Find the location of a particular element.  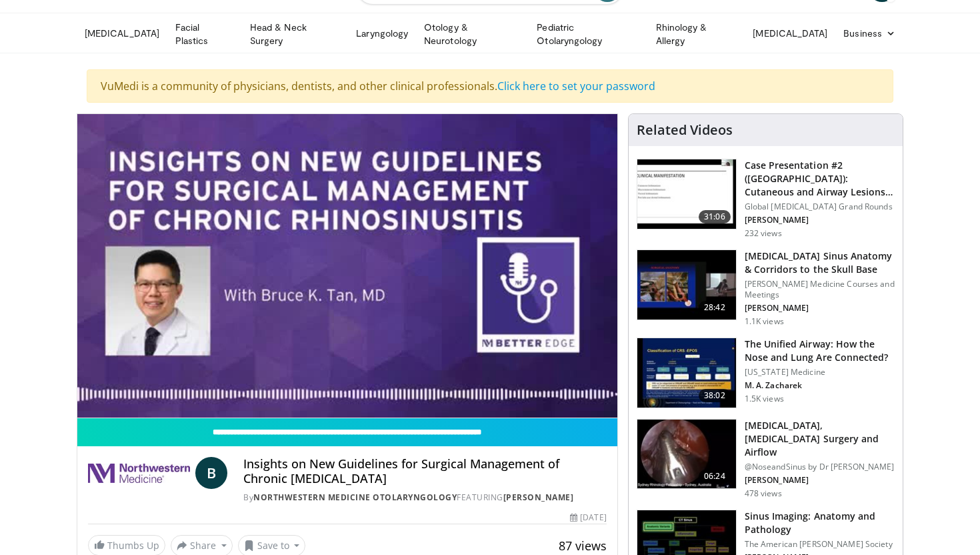

p: M. A. Zacharek is located at coordinates (819, 386).